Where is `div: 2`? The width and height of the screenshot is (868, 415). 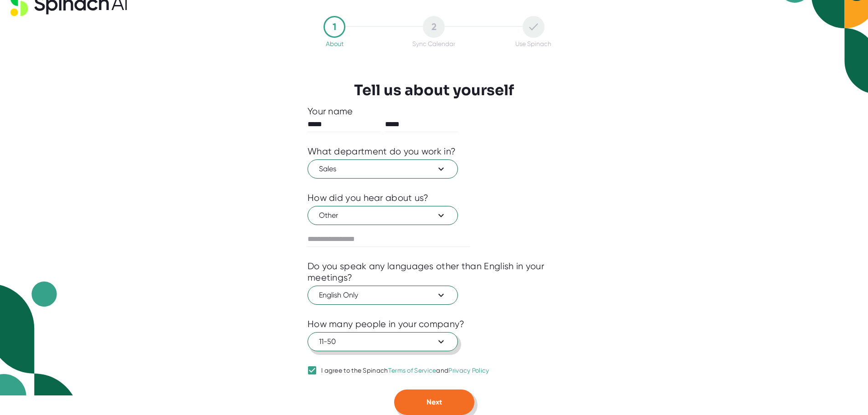
div: 2 is located at coordinates (433, 27).